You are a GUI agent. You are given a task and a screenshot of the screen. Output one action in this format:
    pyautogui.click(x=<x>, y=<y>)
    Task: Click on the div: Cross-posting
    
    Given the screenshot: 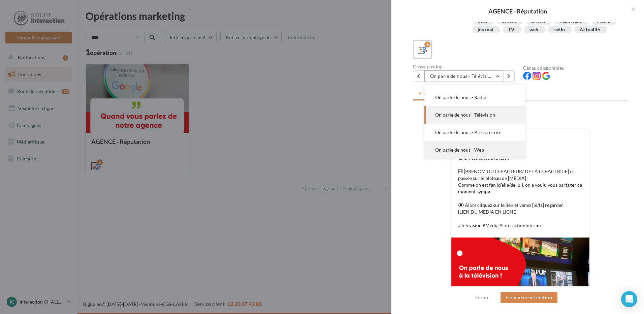 What is the action you would take?
    pyautogui.click(x=465, y=67)
    